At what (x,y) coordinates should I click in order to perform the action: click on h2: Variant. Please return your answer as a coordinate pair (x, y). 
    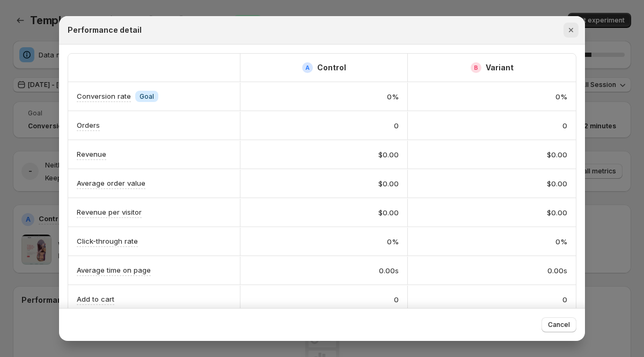
    Looking at the image, I should click on (499, 67).